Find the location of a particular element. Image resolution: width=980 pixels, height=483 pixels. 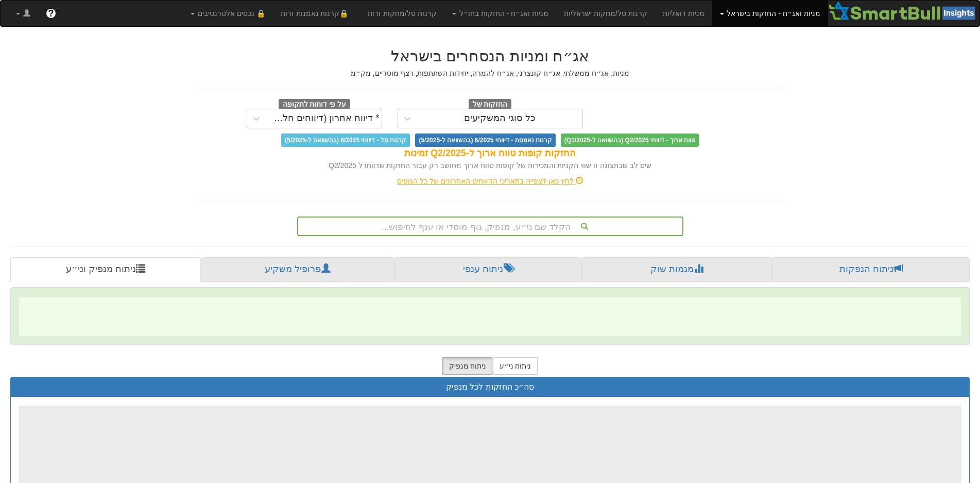

button: ניתוח מנפיק is located at coordinates (468, 366).